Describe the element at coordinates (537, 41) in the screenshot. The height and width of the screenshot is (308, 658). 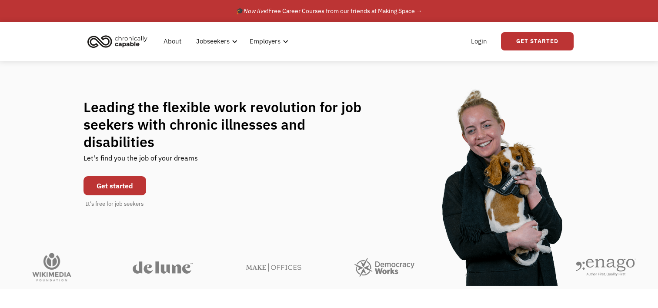
I see `a: Get Started` at that location.